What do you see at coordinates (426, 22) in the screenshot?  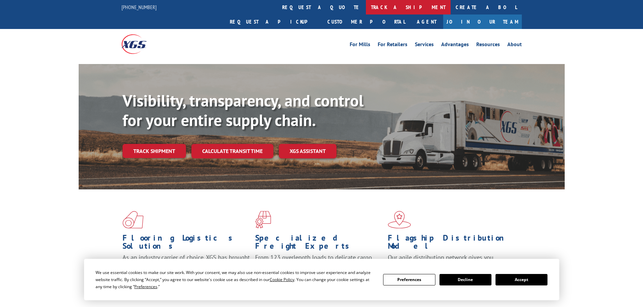 I see `a: Agent` at bounding box center [426, 22].